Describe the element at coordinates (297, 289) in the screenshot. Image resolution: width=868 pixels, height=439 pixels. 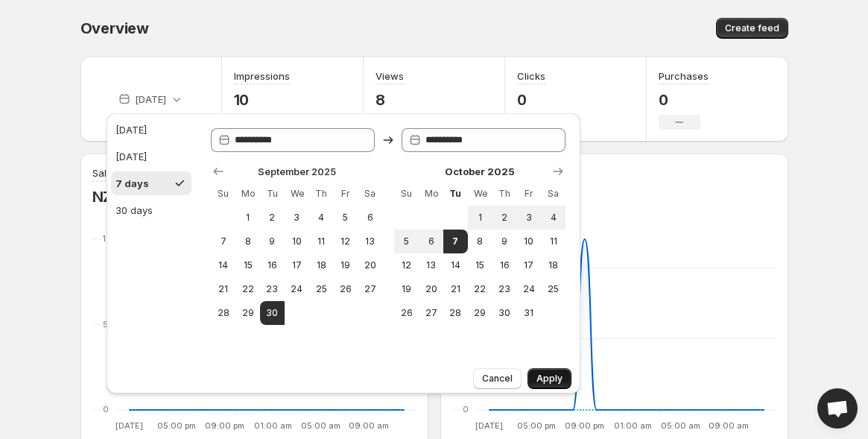
I see `span: 24` at that location.